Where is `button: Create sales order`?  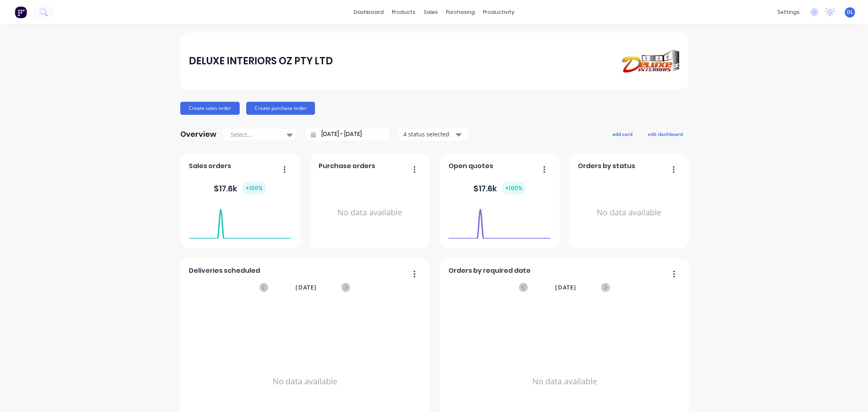 button: Create sales order is located at coordinates (210, 108).